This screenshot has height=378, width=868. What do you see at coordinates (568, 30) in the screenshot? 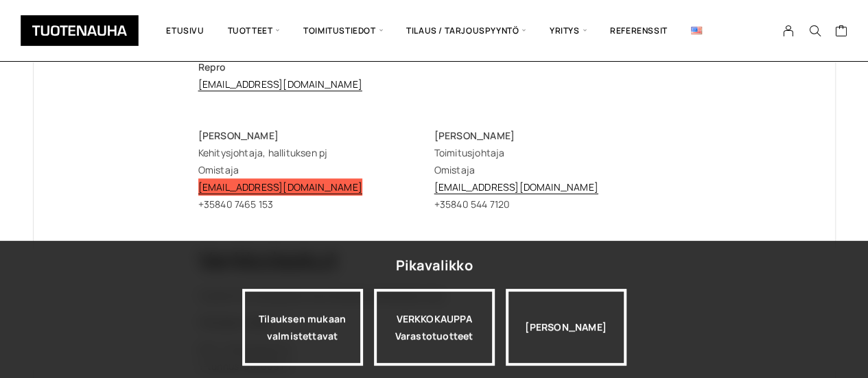
I see `span: Yritys` at bounding box center [568, 30].